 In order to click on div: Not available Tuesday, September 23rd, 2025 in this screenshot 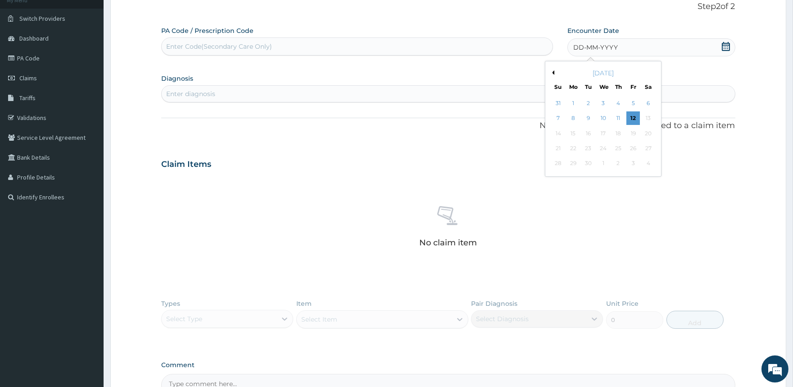, I will do `click(588, 148)`.